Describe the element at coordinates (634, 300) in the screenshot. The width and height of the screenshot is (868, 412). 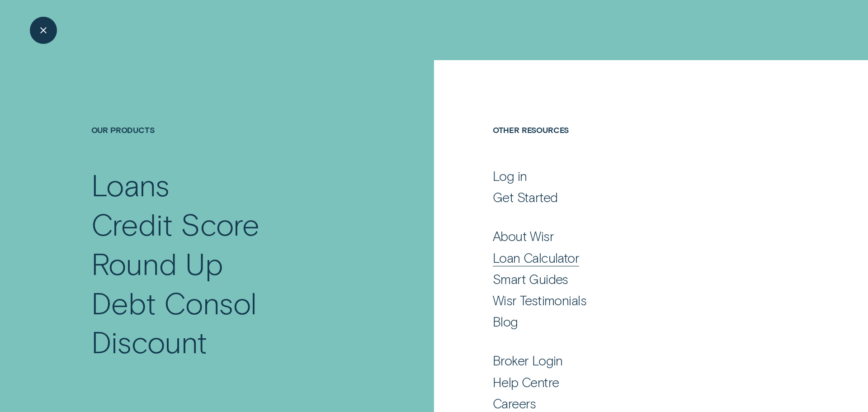
I see `a: Wisr Testimonials` at that location.